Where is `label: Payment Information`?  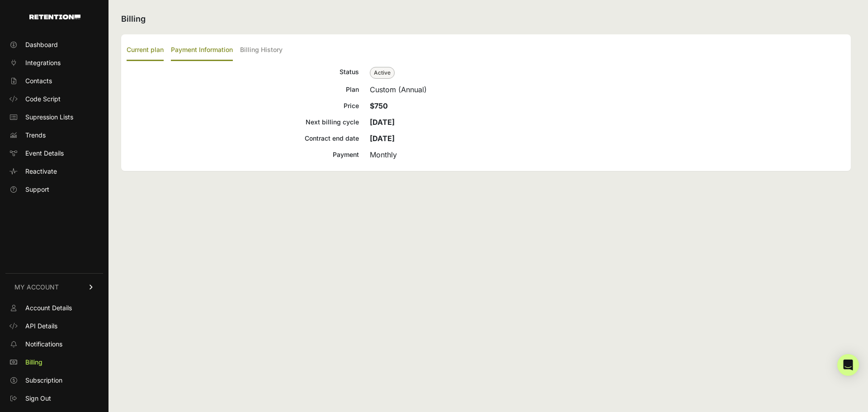
label: Payment Information is located at coordinates (202, 50).